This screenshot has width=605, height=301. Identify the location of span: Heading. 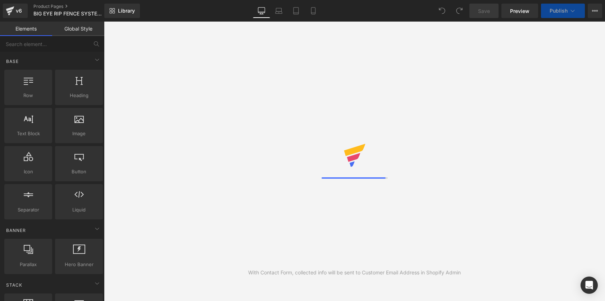
(79, 95).